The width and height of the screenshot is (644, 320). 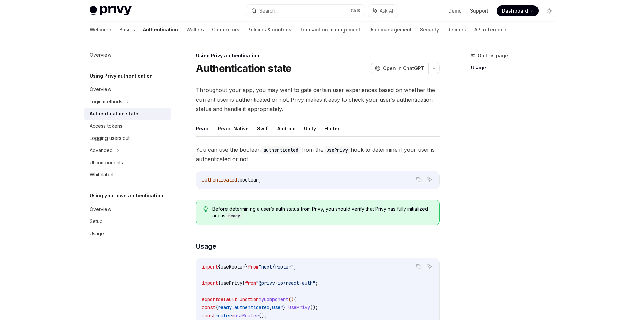 What do you see at coordinates (332, 128) in the screenshot?
I see `button: Flutter` at bounding box center [332, 128].